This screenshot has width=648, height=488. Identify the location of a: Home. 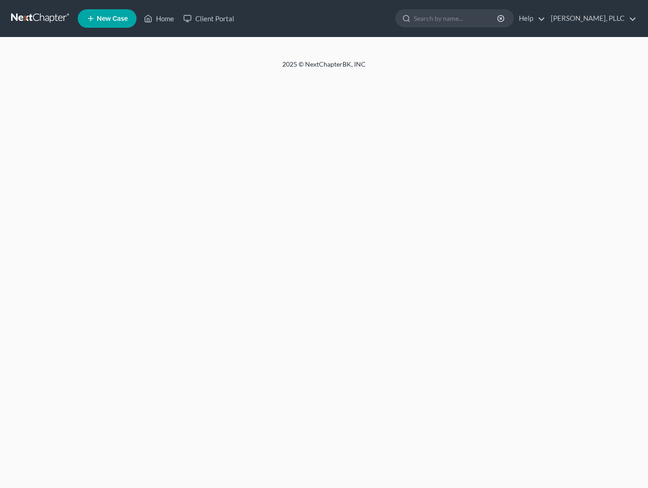
(159, 19).